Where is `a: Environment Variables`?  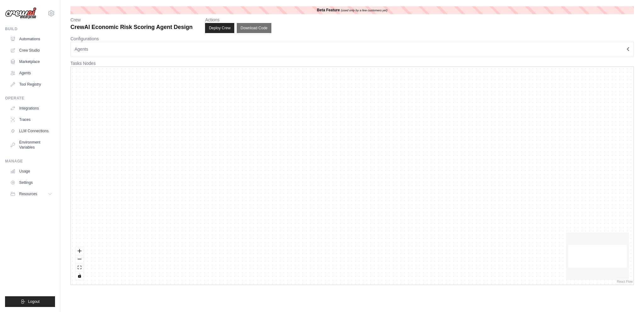
a: Environment Variables is located at coordinates (31, 145).